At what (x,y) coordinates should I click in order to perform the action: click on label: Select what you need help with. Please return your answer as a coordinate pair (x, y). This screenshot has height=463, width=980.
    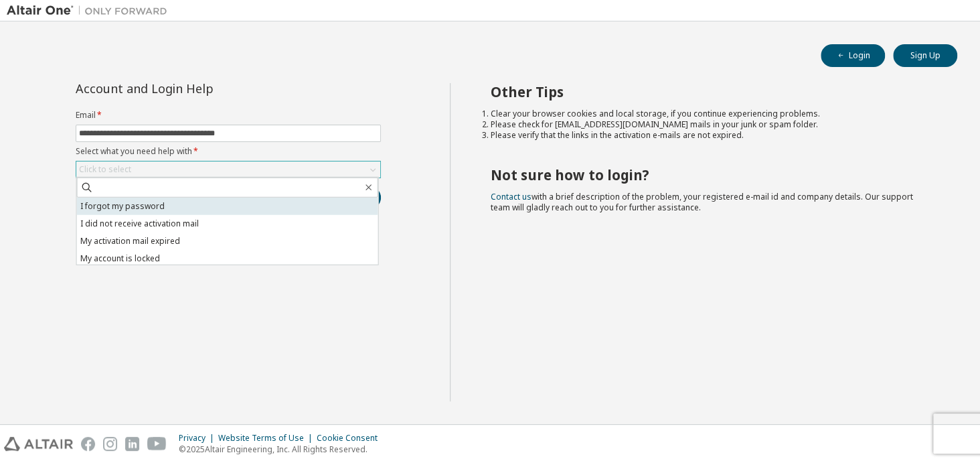
    Looking at the image, I should click on (228, 151).